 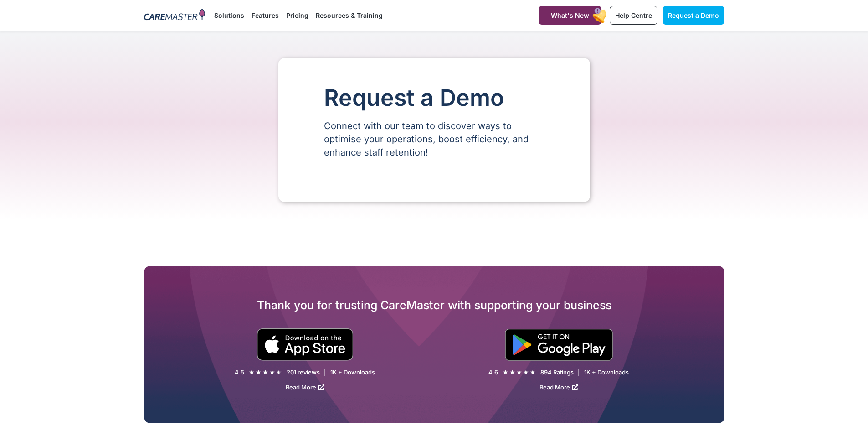 I want to click on a: Help Centre, so click(x=634, y=15).